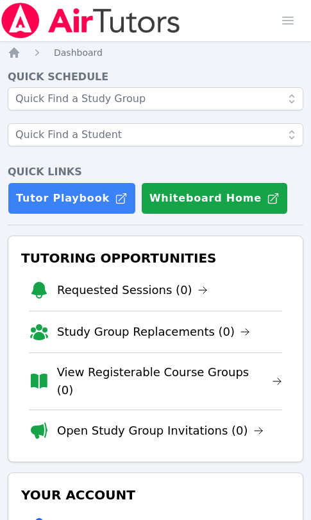  Describe the element at coordinates (132, 290) in the screenshot. I see `a: Requested Sessions (0)` at that location.